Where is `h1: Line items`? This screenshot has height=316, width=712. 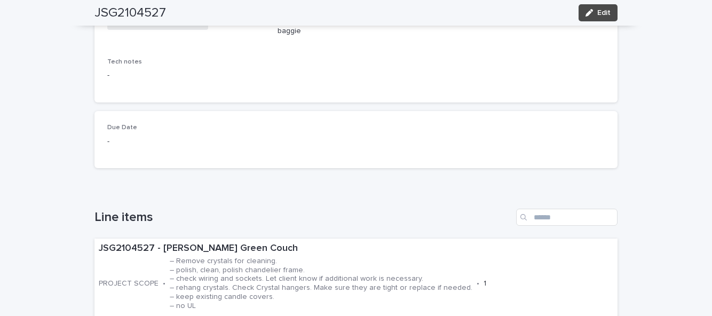
h1: Line items is located at coordinates (303, 217).